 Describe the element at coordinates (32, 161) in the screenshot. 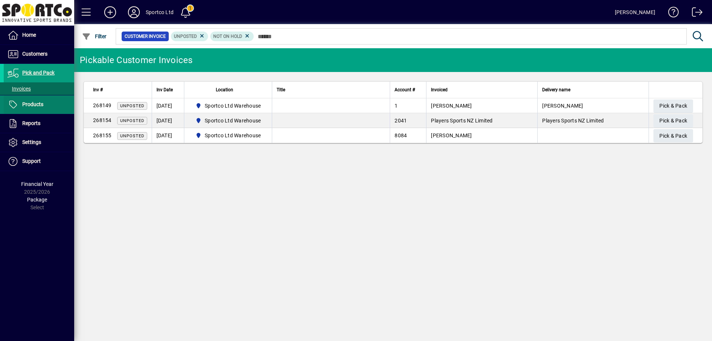

I see `span: Support` at that location.